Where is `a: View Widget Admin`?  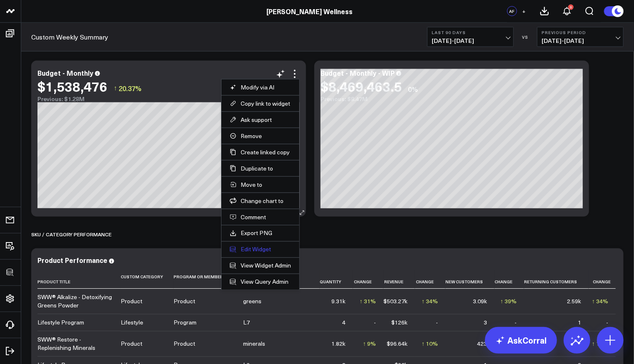 a: View Widget Admin is located at coordinates (260, 265).